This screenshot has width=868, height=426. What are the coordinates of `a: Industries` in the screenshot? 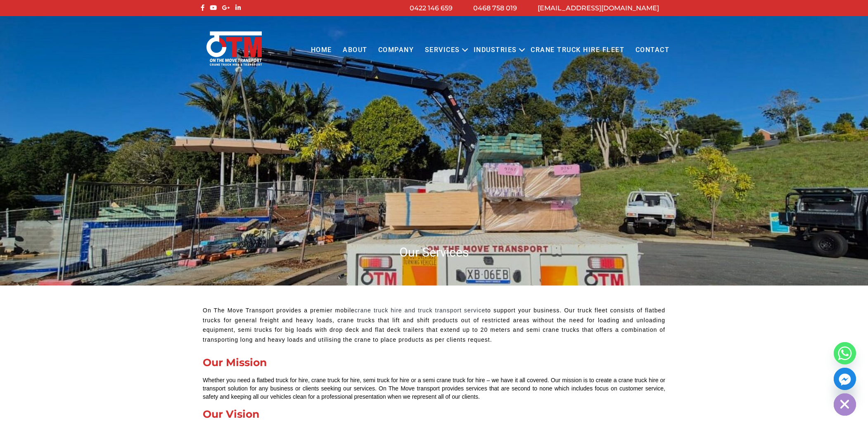 It's located at (495, 50).